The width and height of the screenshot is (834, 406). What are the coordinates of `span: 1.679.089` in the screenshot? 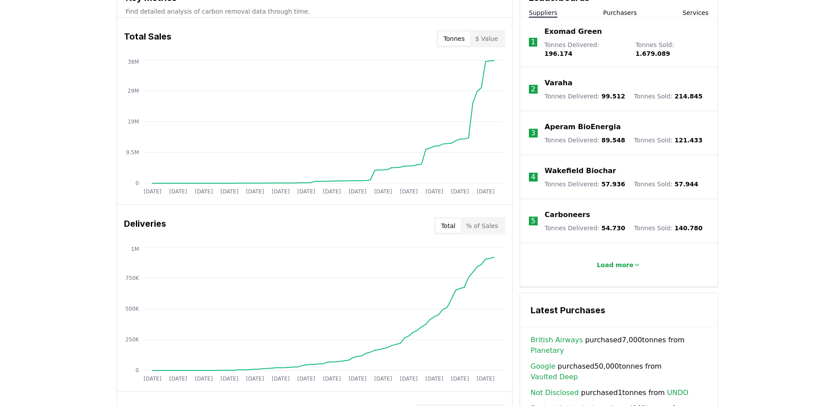 It's located at (652, 54).